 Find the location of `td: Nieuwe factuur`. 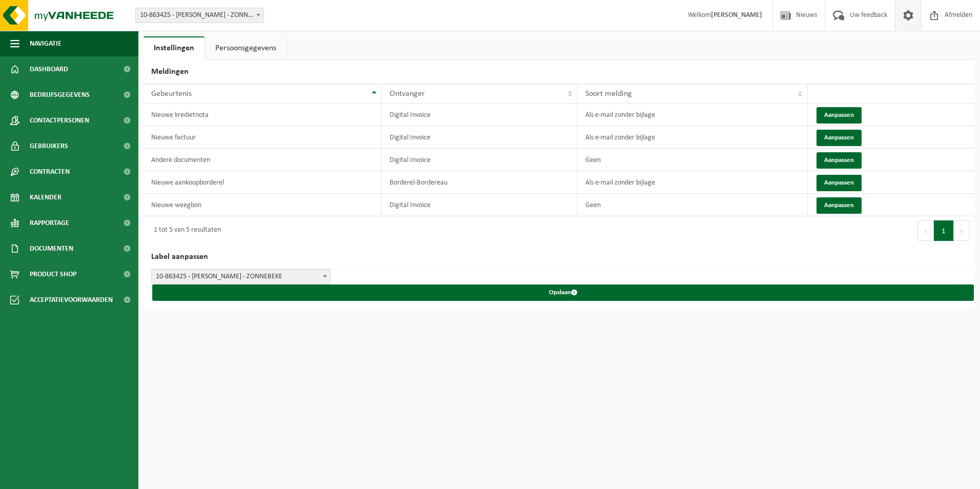

td: Nieuwe factuur is located at coordinates (263, 137).